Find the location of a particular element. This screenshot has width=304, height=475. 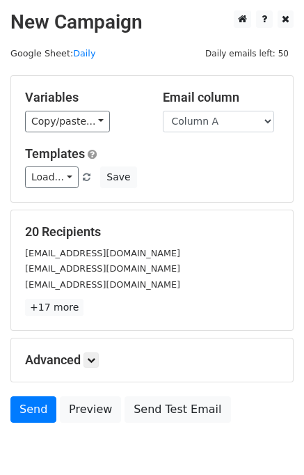

a: +17 more is located at coordinates (54, 307).